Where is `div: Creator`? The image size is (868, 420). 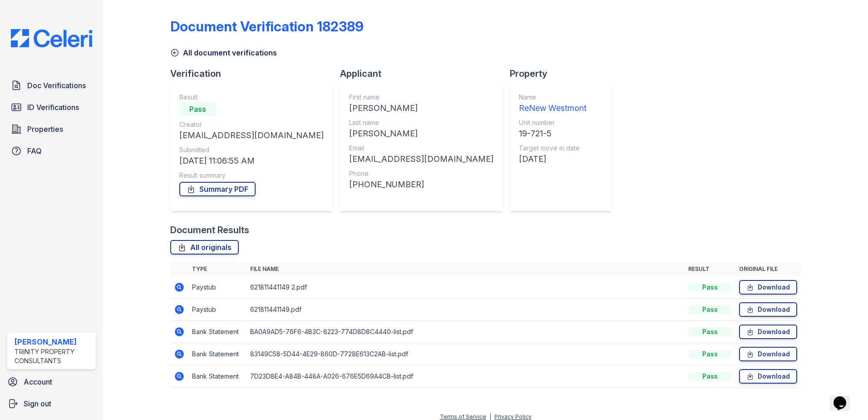 div: Creator is located at coordinates (251, 124).